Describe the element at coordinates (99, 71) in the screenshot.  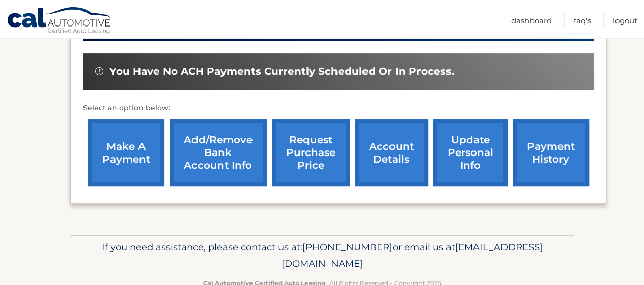
I see `img: alert-white.svg` at that location.